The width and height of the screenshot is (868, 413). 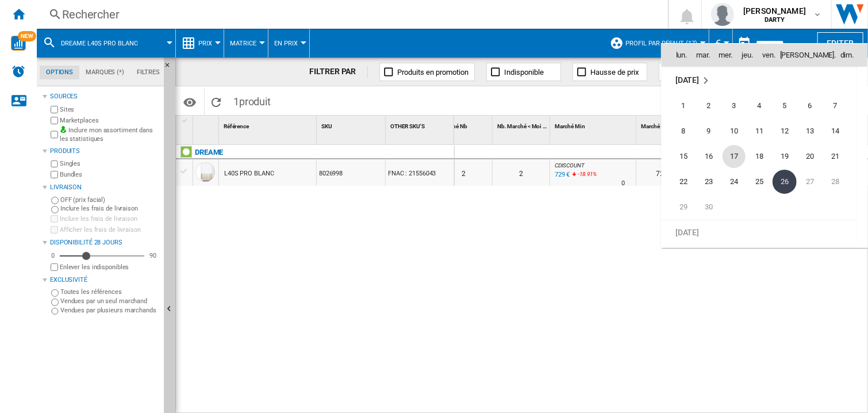 I want to click on span: 26, so click(x=785, y=182).